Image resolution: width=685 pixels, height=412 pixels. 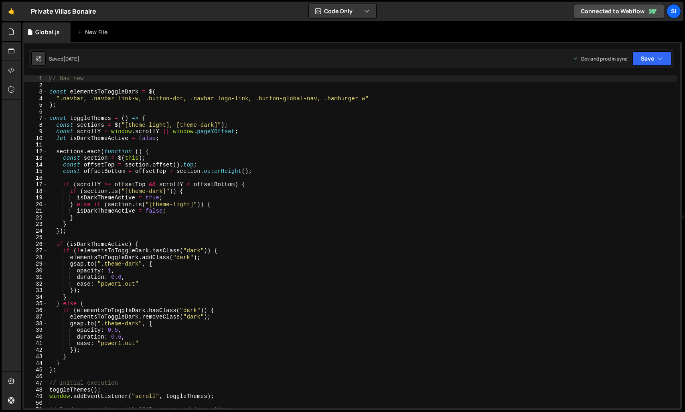 What do you see at coordinates (36, 198) in the screenshot?
I see `div: 19` at bounding box center [36, 198].